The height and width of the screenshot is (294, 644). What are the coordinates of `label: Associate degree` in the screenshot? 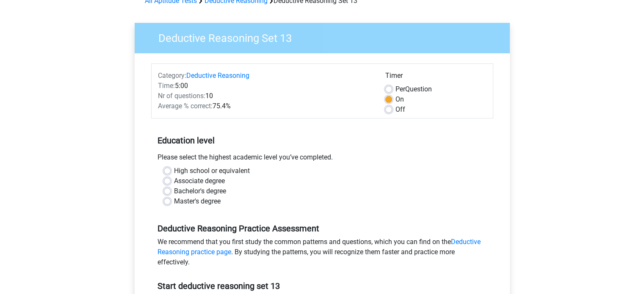 It's located at (199, 181).